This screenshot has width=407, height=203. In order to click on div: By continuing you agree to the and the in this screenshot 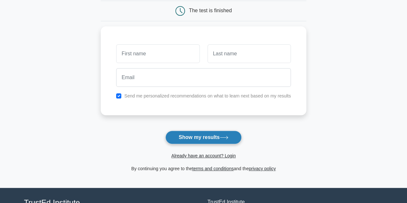, I will do `click(203, 169)`.